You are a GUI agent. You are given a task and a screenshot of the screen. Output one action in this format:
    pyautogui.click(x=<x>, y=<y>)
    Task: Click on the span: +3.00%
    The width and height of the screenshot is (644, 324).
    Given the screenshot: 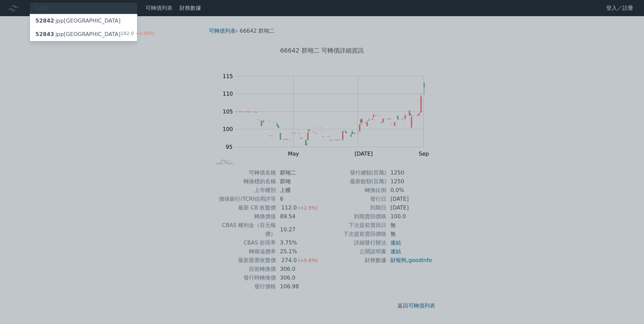 What is the action you would take?
    pyautogui.click(x=144, y=33)
    